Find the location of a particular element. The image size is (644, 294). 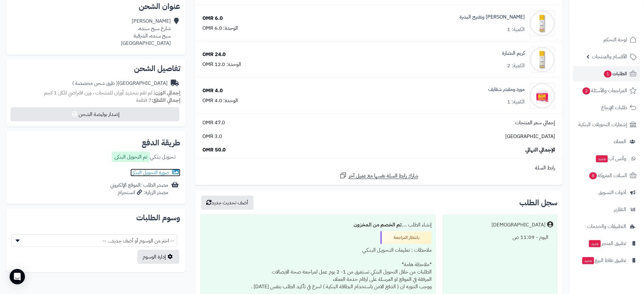

div: Open Intercom Messenger is located at coordinates (17, 277).